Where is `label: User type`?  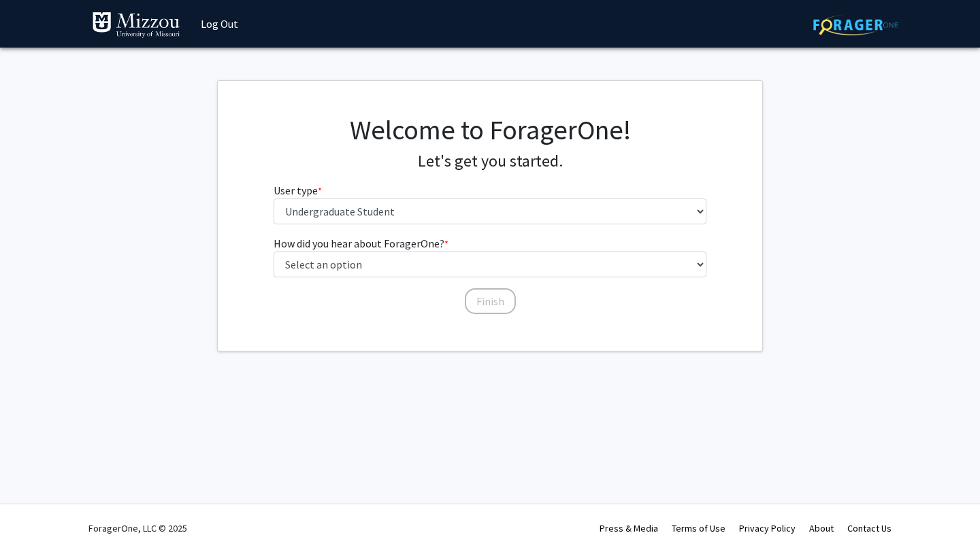
label: User type is located at coordinates (297, 190).